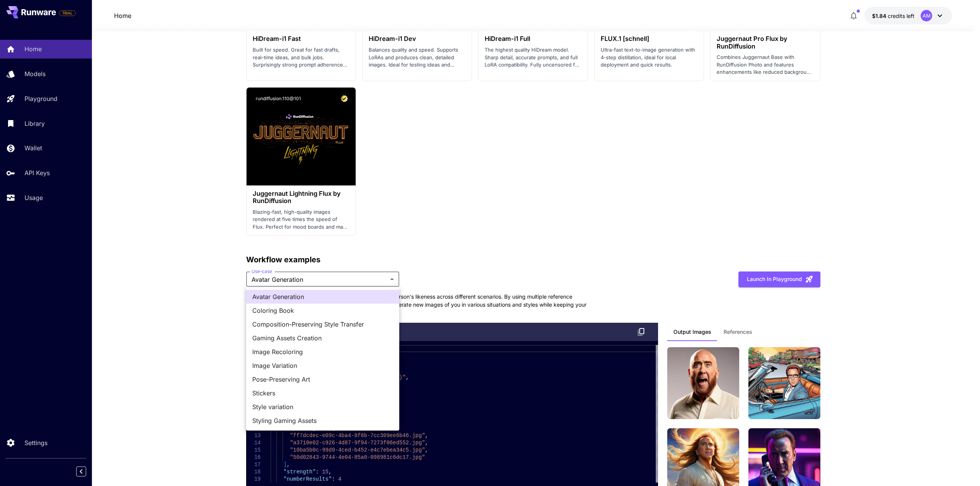  I want to click on span: Avatar Generation, so click(323, 297).